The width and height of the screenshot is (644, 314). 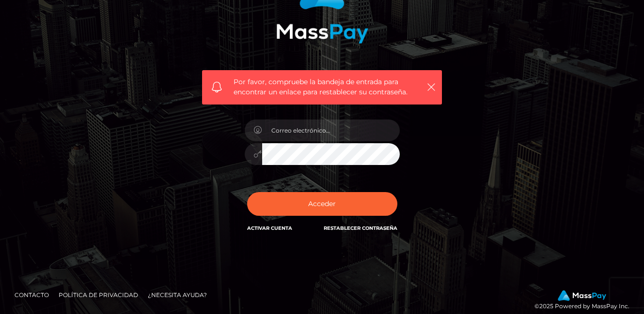 What do you see at coordinates (322, 204) in the screenshot?
I see `button: Acceder` at bounding box center [322, 204].